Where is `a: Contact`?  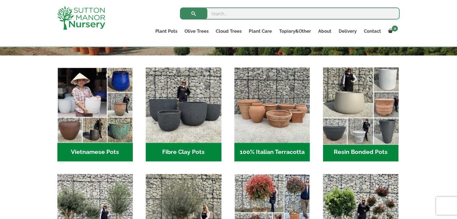
a: Contact is located at coordinates (372, 31).